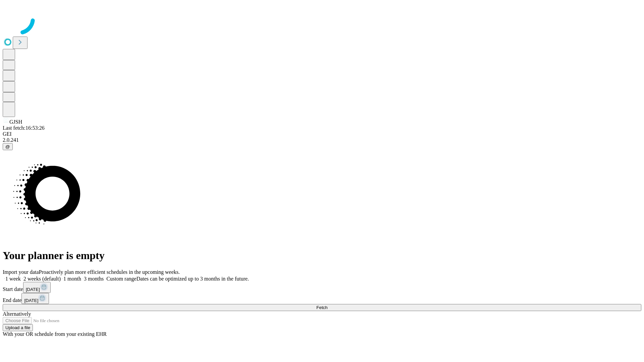 This screenshot has height=362, width=644. I want to click on span: Alternatively, so click(17, 314).